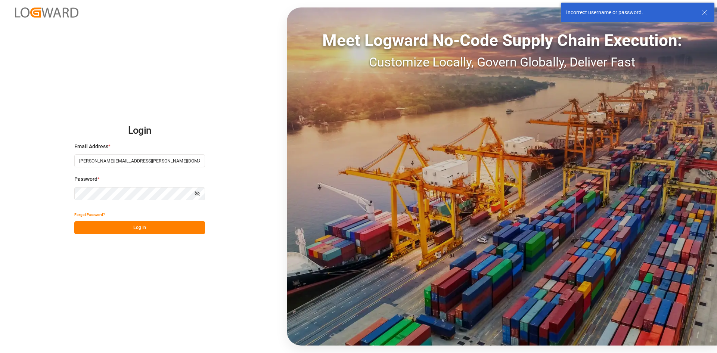  What do you see at coordinates (502, 40) in the screenshot?
I see `div: Meet Logward No-Code Supply Chain Execution:` at bounding box center [502, 40].